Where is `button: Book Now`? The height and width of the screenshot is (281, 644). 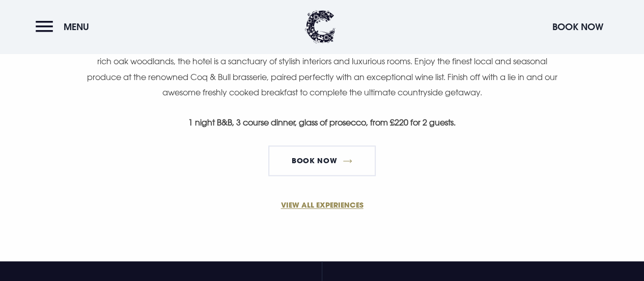 button: Book Now is located at coordinates (577, 27).